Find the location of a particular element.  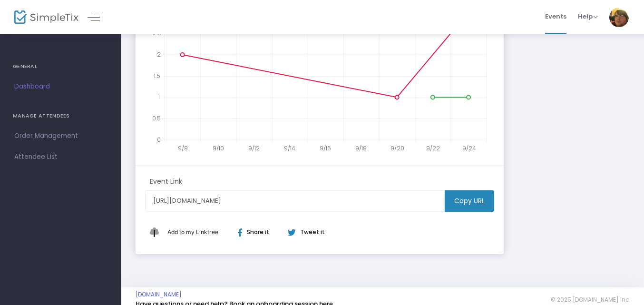

text: 0.5 is located at coordinates (156, 118).